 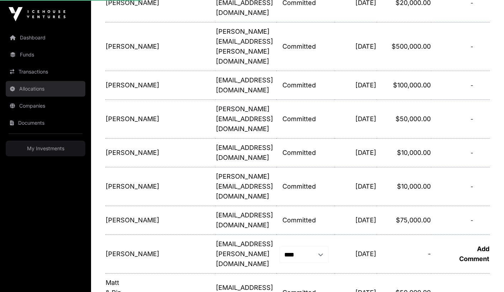 I want to click on img: Icehouse Ventures Logo, so click(x=37, y=14).